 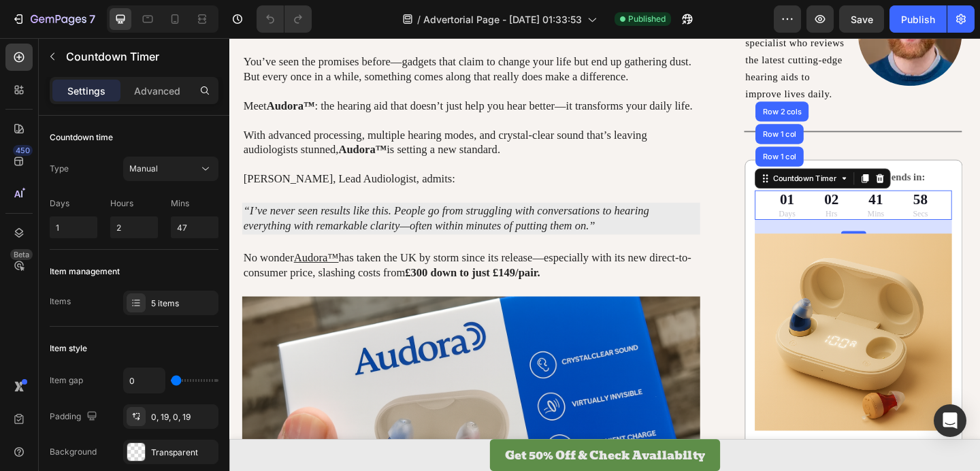 What do you see at coordinates (75, 416) in the screenshot?
I see `div: Padding` at bounding box center [75, 416].